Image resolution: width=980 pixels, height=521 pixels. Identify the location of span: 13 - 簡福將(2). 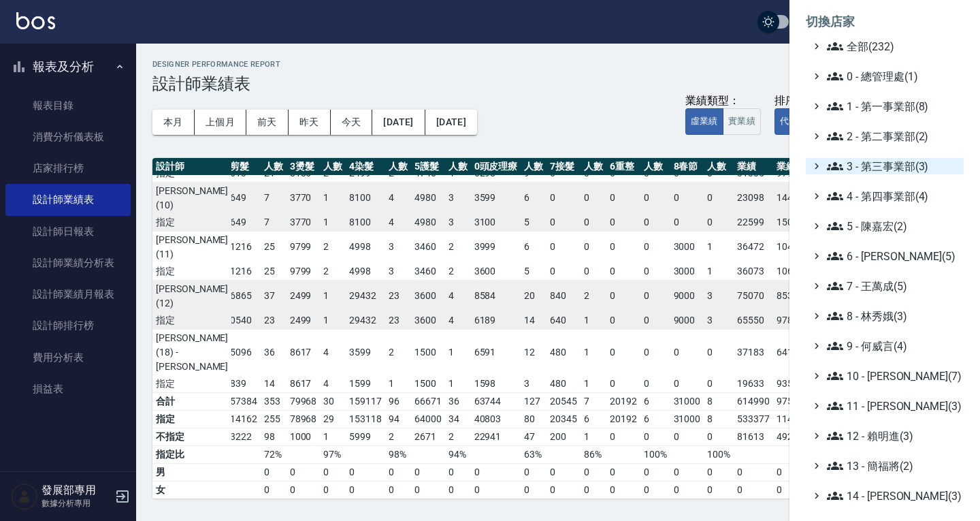
(892, 466).